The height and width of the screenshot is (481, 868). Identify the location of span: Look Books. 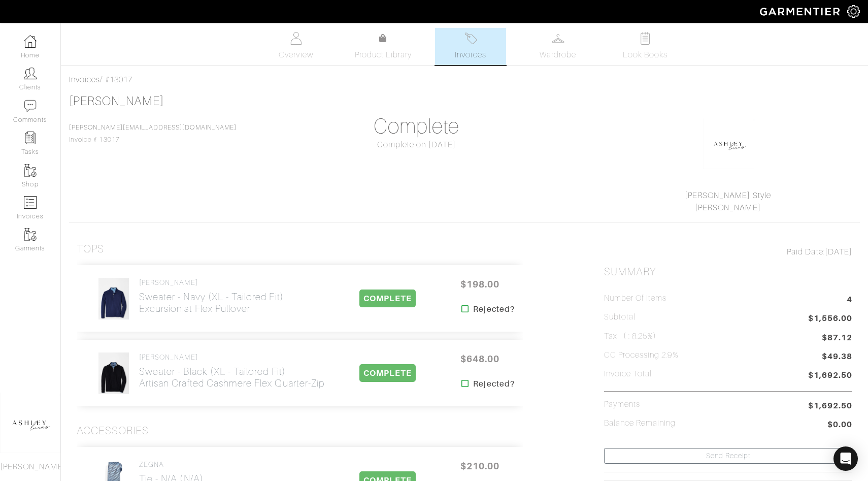
(645, 55).